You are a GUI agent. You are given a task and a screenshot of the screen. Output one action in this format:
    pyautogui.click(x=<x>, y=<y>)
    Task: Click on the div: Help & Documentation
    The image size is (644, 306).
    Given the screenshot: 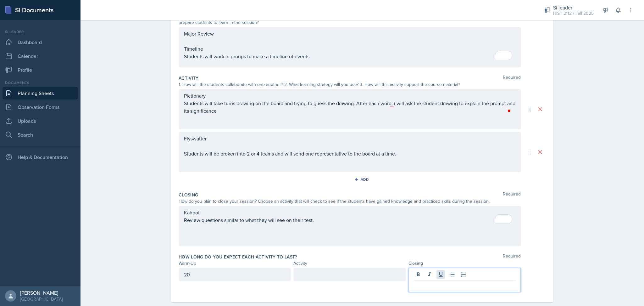 What is the action you would take?
    pyautogui.click(x=40, y=157)
    